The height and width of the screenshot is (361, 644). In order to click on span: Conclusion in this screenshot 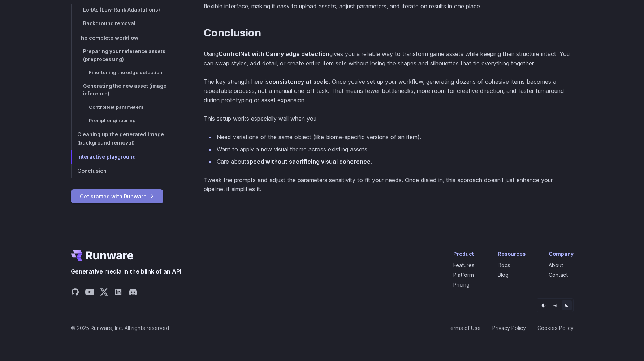, I will do `click(92, 171)`.